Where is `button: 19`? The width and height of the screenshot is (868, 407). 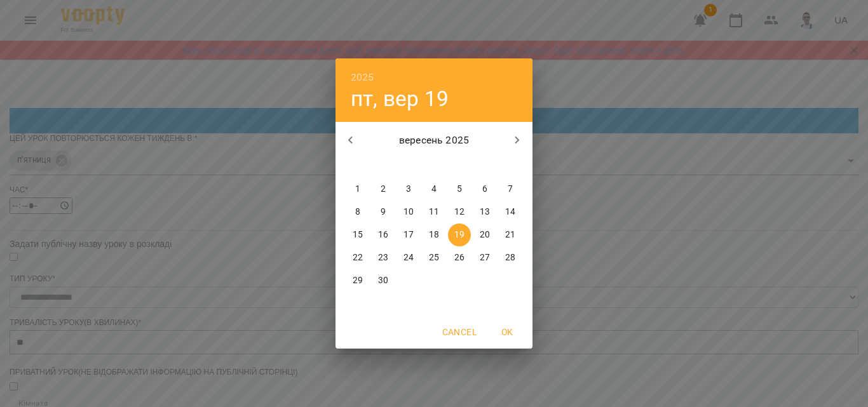
button: 19 is located at coordinates (460, 235).